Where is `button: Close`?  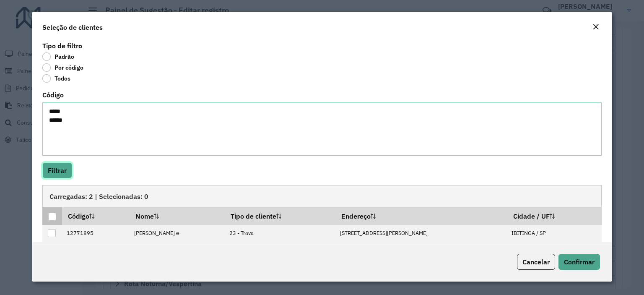 button: Close is located at coordinates (596, 27).